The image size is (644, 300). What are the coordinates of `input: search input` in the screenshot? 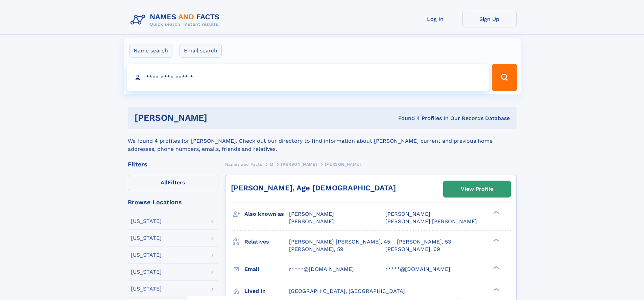 It's located at (308, 77).